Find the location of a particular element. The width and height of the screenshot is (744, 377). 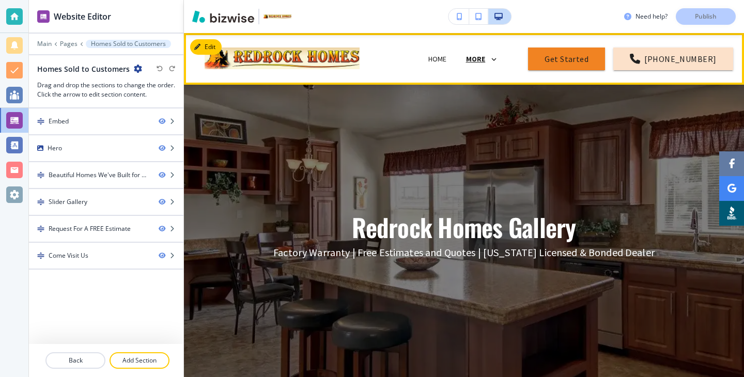

div: MORE is located at coordinates (489, 58).